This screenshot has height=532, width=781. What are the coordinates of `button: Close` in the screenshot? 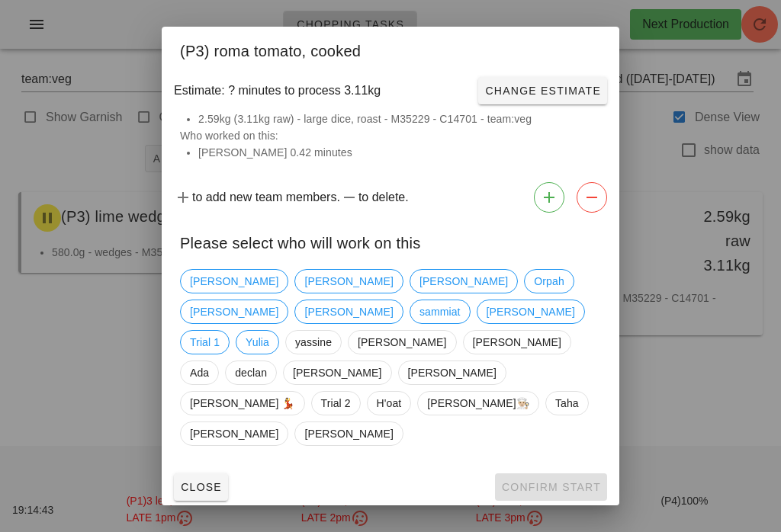 It's located at (201, 487).